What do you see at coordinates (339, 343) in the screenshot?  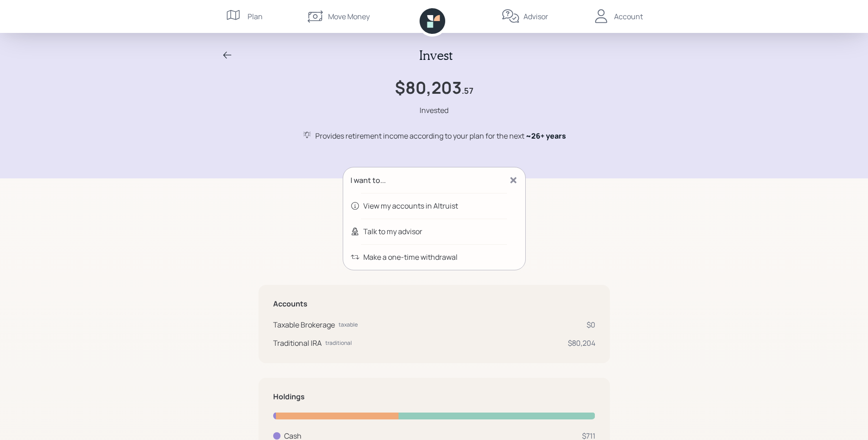 I see `div: traditional` at bounding box center [339, 343].